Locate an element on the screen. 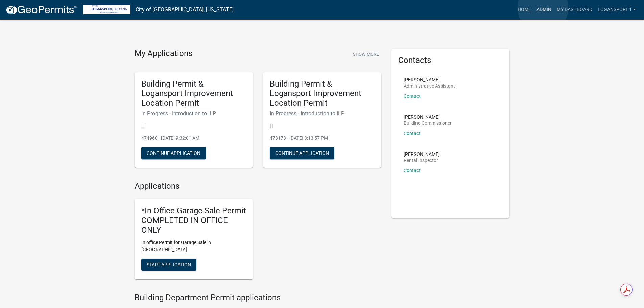 This screenshot has height=308, width=644. span: Start Application is located at coordinates (169, 265).